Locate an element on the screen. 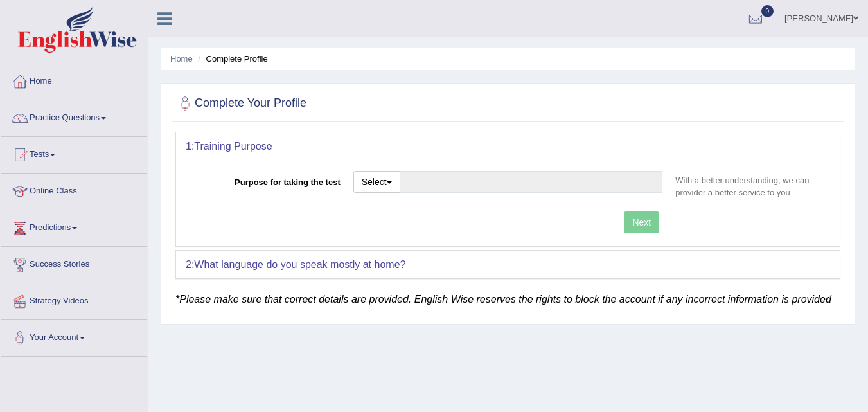 The height and width of the screenshot is (412, 868). h2: Complete Your Profile is located at coordinates (241, 103).